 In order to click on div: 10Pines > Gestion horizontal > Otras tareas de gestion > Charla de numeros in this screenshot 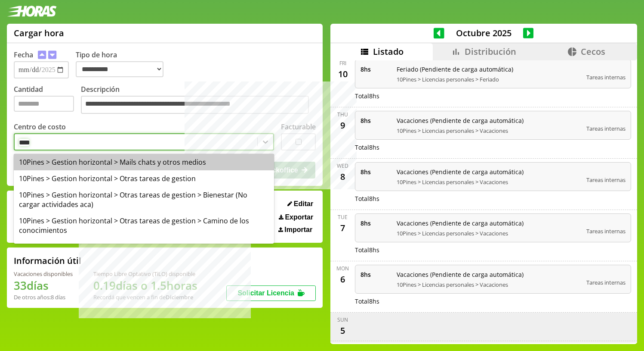, I will do `click(144, 247)`.